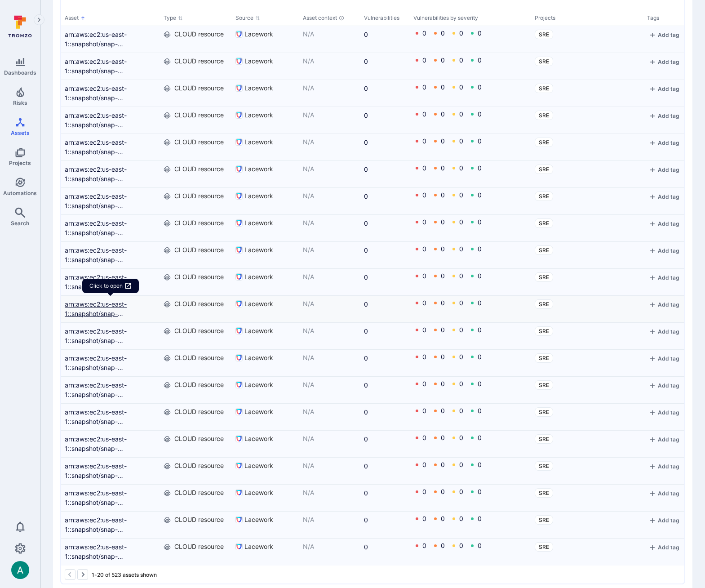 The width and height of the screenshot is (705, 588). Describe the element at coordinates (111, 39) in the screenshot. I see `a: arn:aws:ec2:us-east-1::snapshot/snap-02eafb74330fa11af` at that location.